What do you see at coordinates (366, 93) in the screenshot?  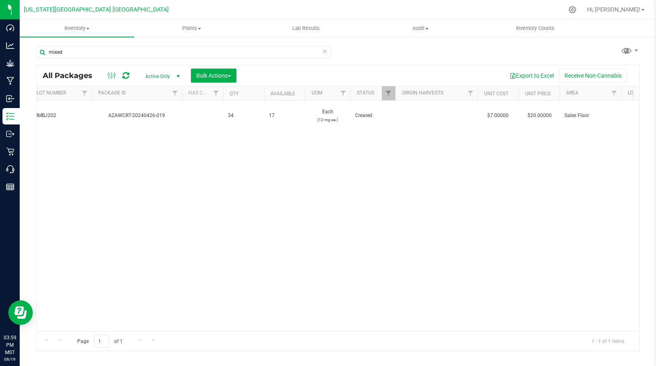 I see `a: Status` at bounding box center [366, 93].